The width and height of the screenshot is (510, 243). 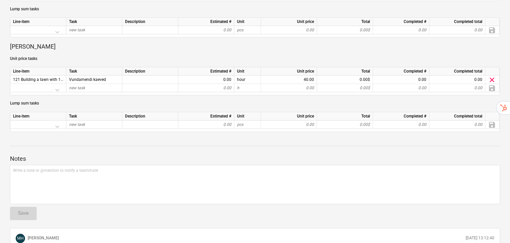 I want to click on span: h, so click(x=238, y=88).